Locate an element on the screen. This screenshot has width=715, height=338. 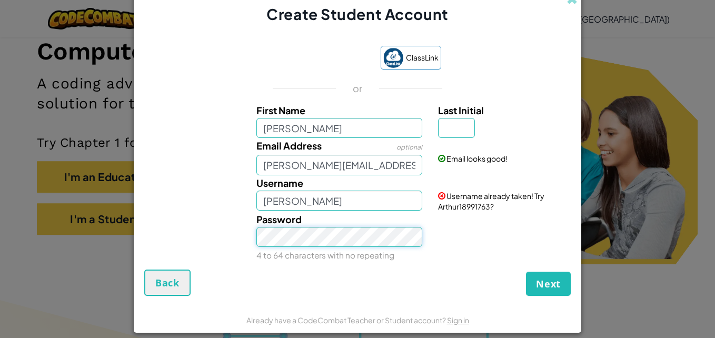
span: Email looks good! is located at coordinates (477, 158).